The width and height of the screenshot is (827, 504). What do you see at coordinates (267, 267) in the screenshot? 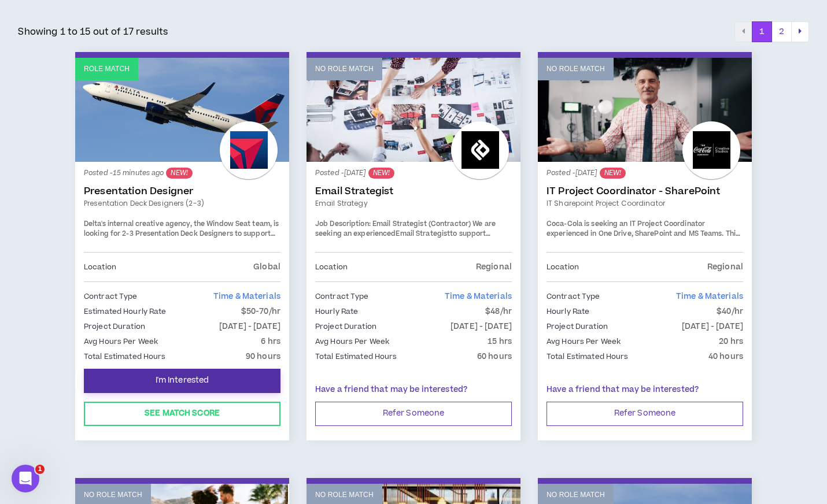
I see `p: Global` at bounding box center [267, 267].